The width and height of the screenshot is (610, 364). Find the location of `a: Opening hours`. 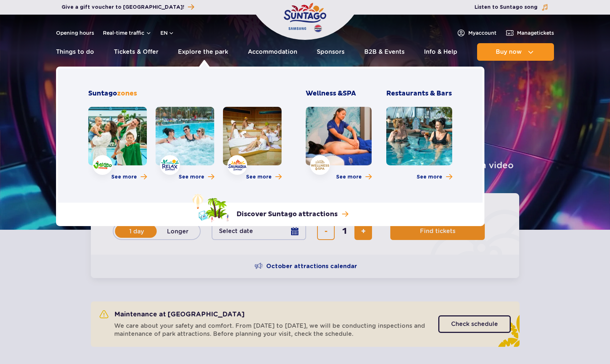

a: Opening hours is located at coordinates (75, 33).